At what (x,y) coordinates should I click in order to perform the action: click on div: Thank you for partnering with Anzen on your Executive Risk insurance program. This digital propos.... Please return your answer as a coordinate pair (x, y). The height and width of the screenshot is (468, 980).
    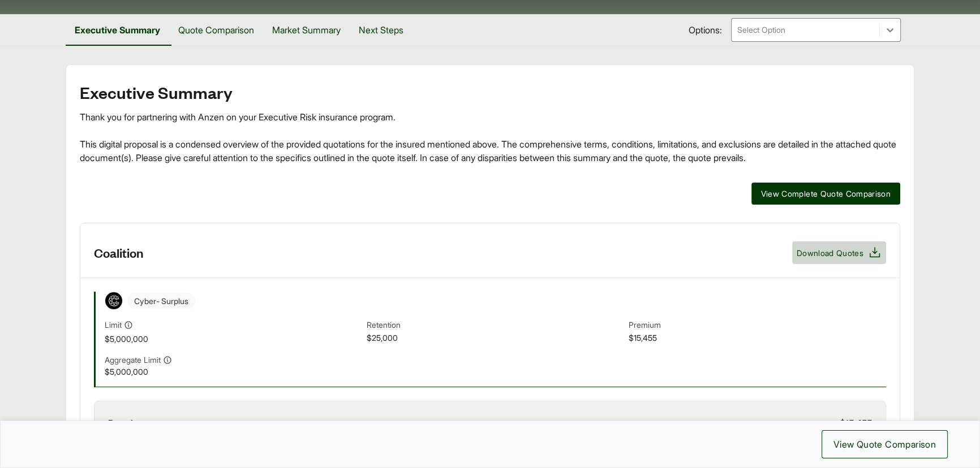
    Looking at the image, I should click on (490, 137).